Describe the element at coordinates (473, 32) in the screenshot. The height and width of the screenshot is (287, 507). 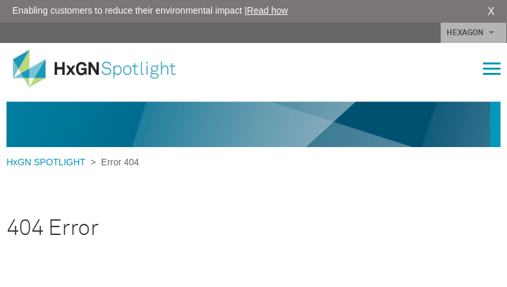
I see `a: HEXAGON` at that location.